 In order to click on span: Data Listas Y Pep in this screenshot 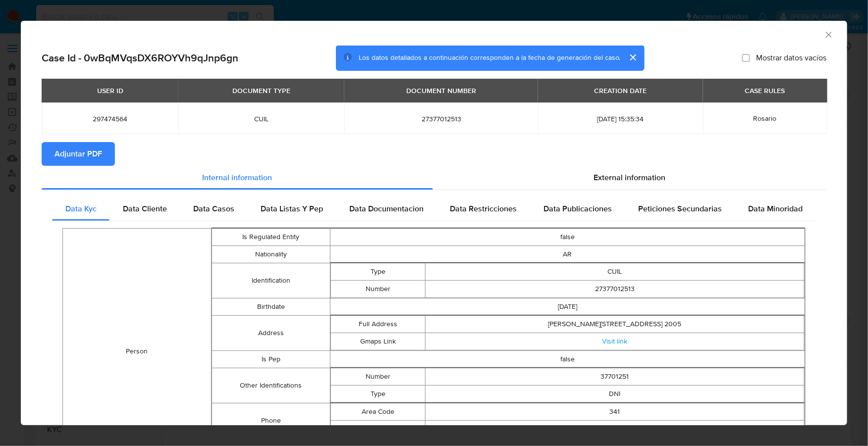, I will do `click(292, 209)`.